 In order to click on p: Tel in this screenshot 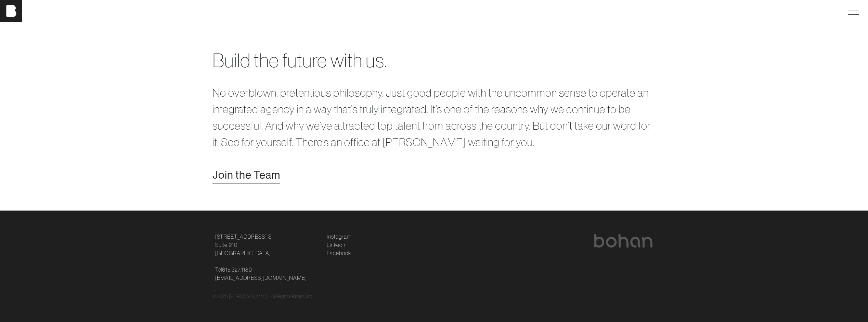, I will do `click(267, 273)`.